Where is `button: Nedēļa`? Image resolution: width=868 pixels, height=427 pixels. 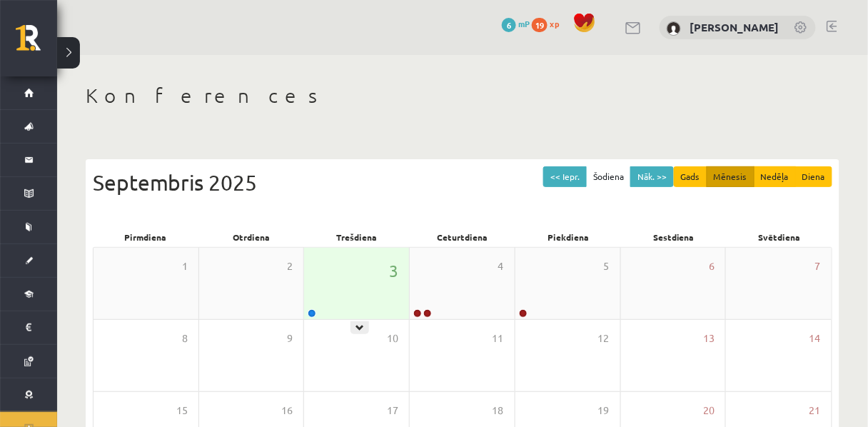
button: Nedēļa is located at coordinates (774, 177).